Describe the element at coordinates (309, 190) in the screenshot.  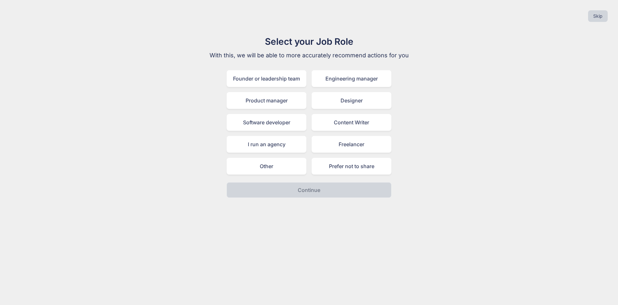
I see `p: Continue` at that location.